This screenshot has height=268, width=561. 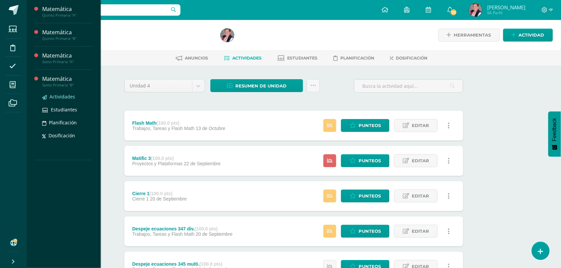 What do you see at coordinates (261, 86) in the screenshot?
I see `span: Resumen de unidad` at bounding box center [261, 86].